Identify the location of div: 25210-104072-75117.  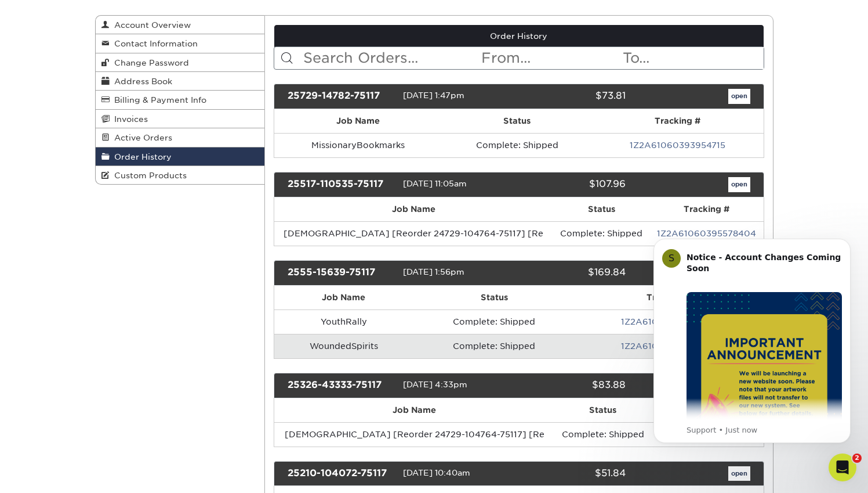
(341, 473).